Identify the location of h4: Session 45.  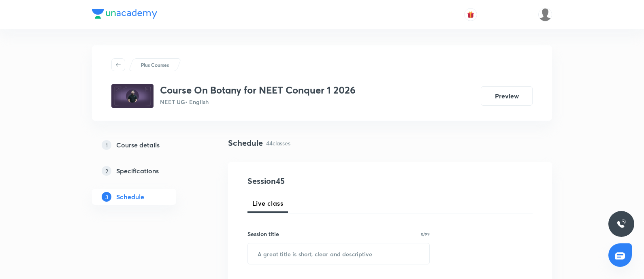
(321, 181).